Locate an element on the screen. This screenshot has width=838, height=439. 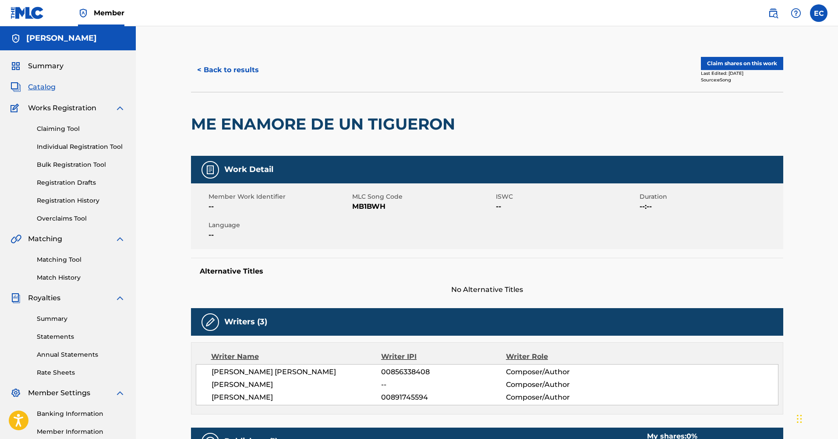
span: Member Settings is located at coordinates (59, 393).